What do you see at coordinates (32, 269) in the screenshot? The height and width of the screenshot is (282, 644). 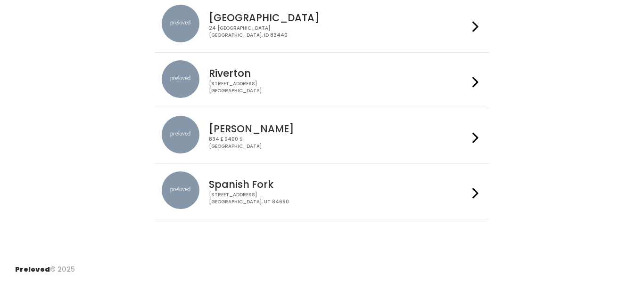 I see `span: Preloved` at bounding box center [32, 269].